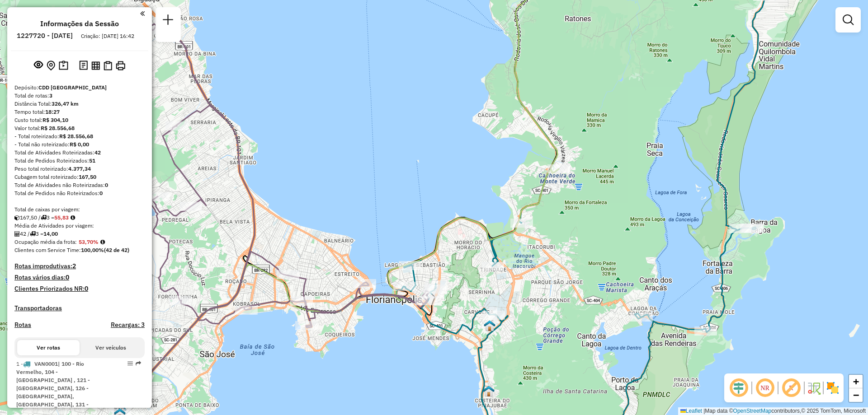 The width and height of the screenshot is (868, 415). What do you see at coordinates (62, 217) in the screenshot?
I see `strong: 55,83` at bounding box center [62, 217].